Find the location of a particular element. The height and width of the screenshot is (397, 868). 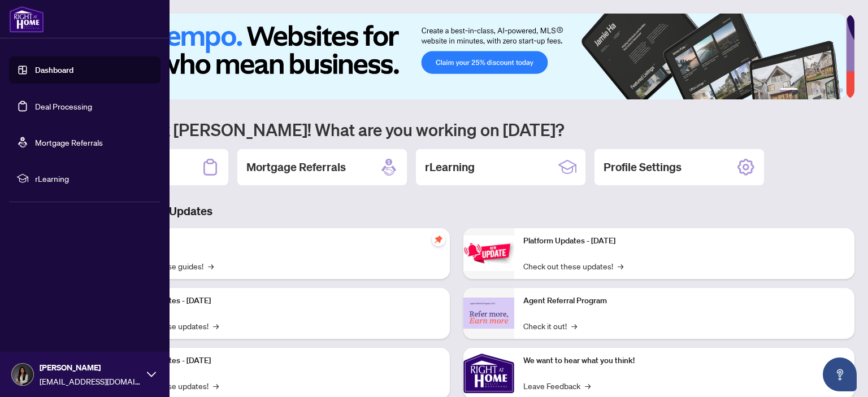

a: Leave Feedback→ is located at coordinates (556, 386).